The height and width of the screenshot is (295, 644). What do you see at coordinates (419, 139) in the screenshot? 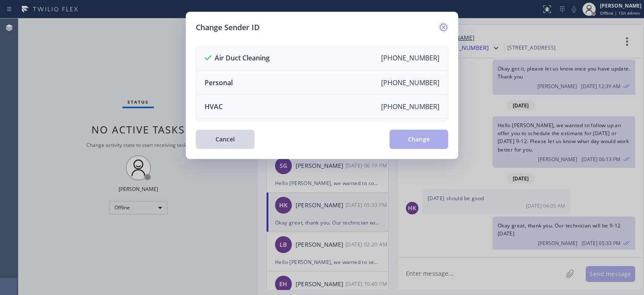
I see `button: Change` at bounding box center [419, 139].